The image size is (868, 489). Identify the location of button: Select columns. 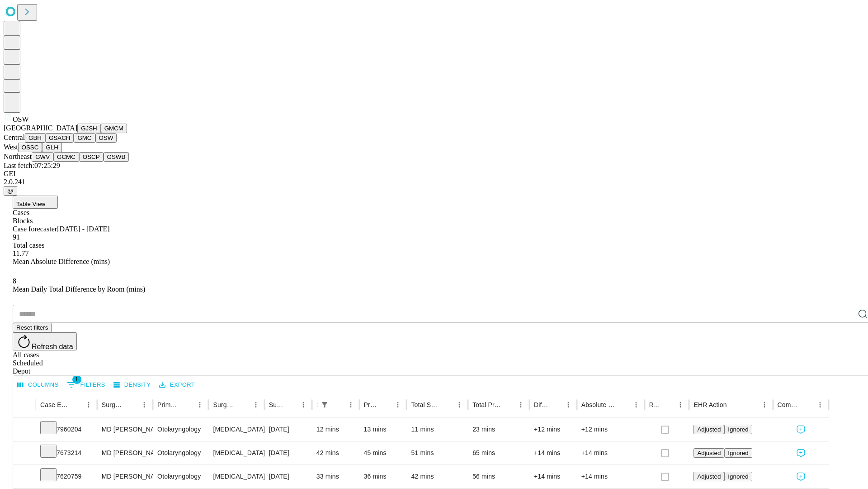
(38, 385).